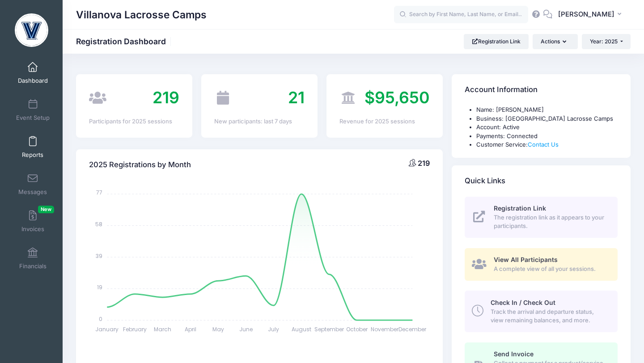  What do you see at coordinates (550, 269) in the screenshot?
I see `span: A complete view of all your sessions.` at bounding box center [550, 269].